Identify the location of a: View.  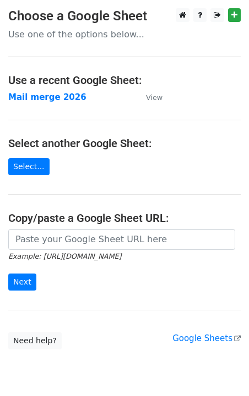
(148, 97).